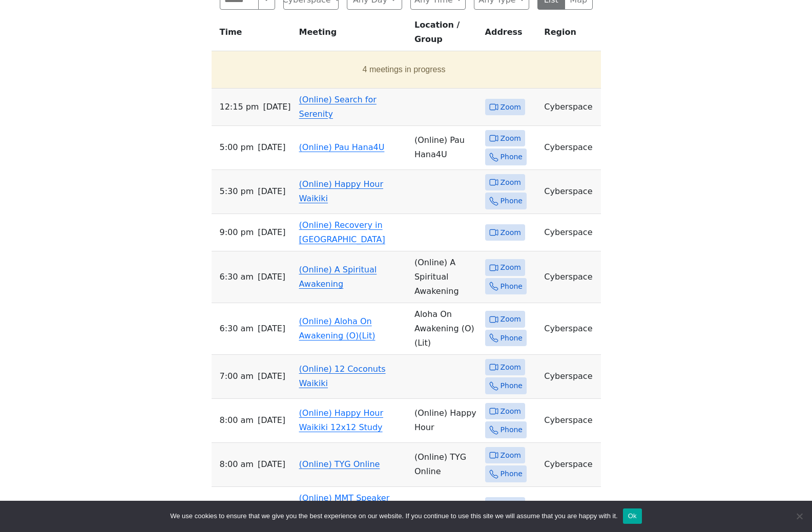 This screenshot has width=812, height=532. What do you see at coordinates (571, 35) in the screenshot?
I see `th: Region` at bounding box center [571, 35].